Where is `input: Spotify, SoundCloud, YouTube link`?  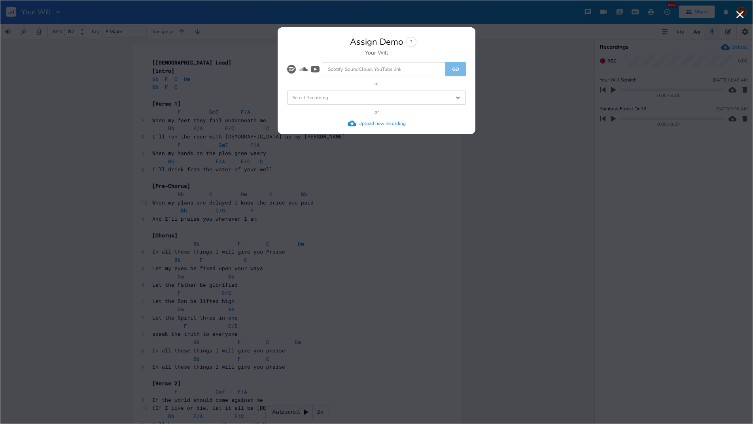 input: Spotify, SoundCloud, YouTube link is located at coordinates (384, 69).